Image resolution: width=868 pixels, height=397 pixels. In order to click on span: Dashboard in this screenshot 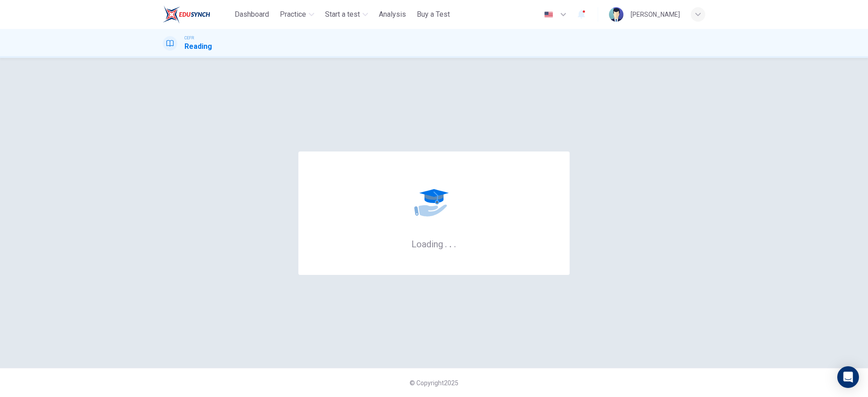, I will do `click(252, 14)`.